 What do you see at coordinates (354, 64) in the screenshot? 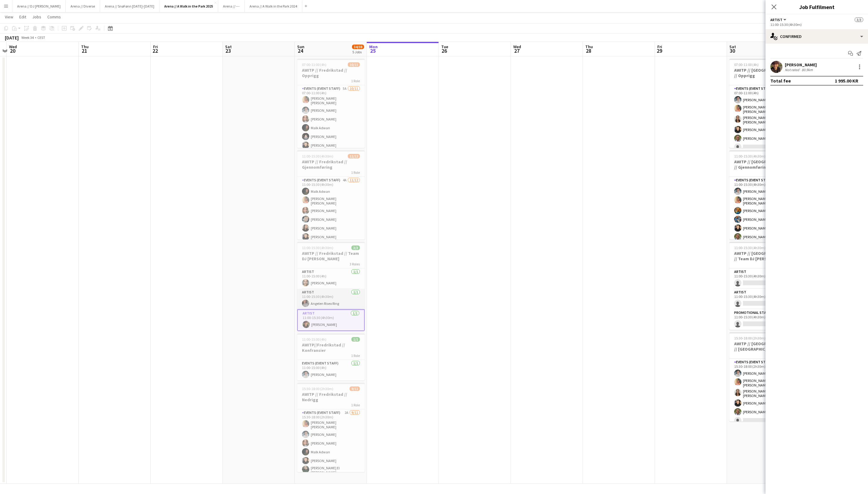
I see `span: 10/11` at bounding box center [354, 64].